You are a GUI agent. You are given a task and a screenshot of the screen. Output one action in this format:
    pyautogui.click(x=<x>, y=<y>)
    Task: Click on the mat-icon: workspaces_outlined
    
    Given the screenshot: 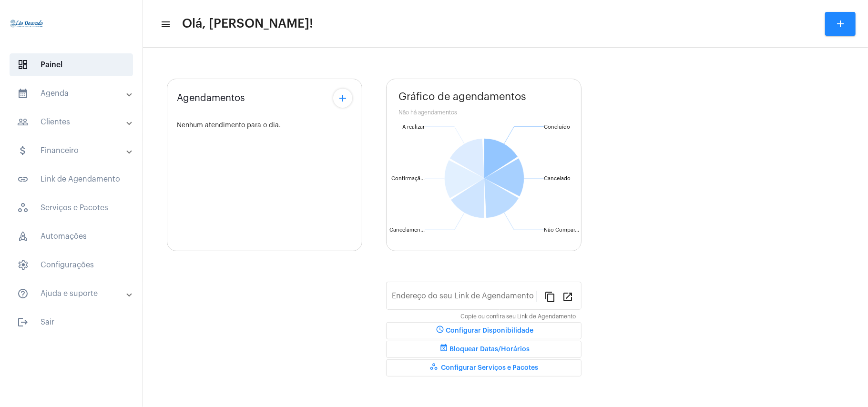 What is the action you would take?
    pyautogui.click(x=435, y=367)
    